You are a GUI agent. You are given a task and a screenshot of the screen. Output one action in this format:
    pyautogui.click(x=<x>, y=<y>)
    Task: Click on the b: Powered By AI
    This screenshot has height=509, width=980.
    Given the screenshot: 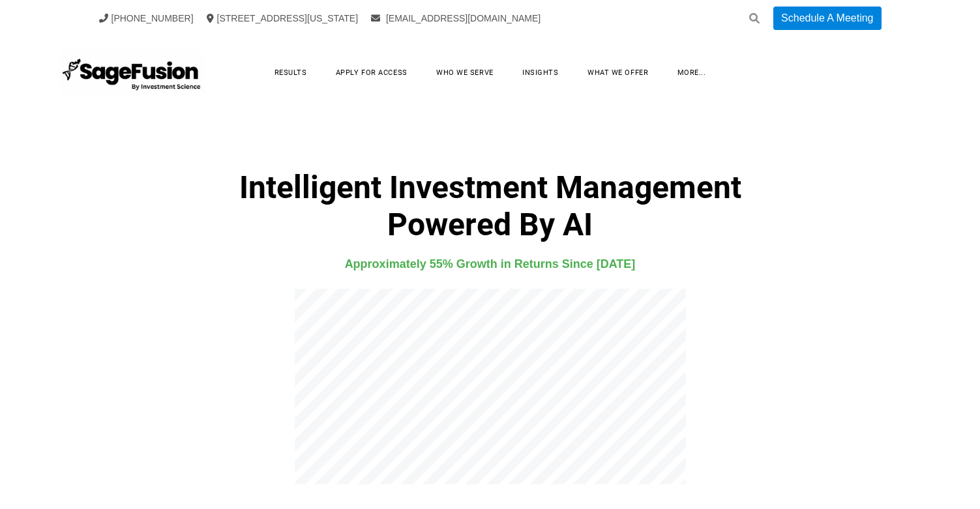 What is the action you would take?
    pyautogui.click(x=490, y=224)
    